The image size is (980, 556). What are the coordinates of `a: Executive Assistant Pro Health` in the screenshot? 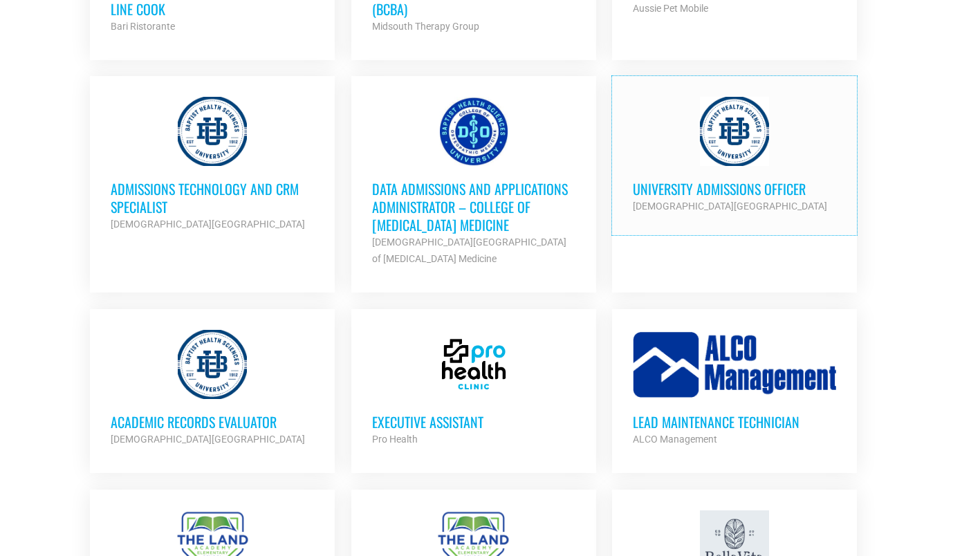 It's located at (474, 389).